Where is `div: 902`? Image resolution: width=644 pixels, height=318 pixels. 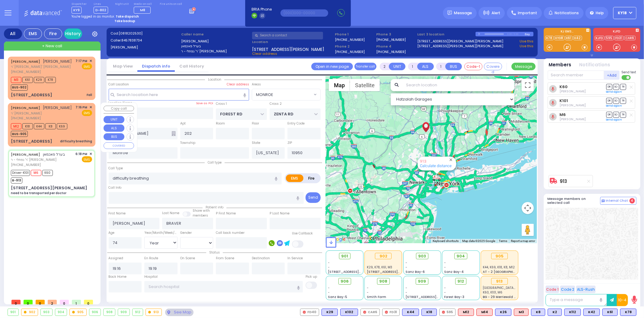 div: 902 is located at coordinates (30, 312).